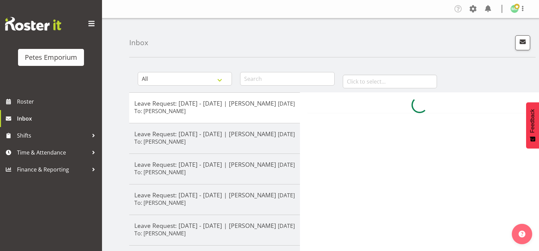  Describe the element at coordinates (522, 234) in the screenshot. I see `img: help-xxl-2.png` at that location.